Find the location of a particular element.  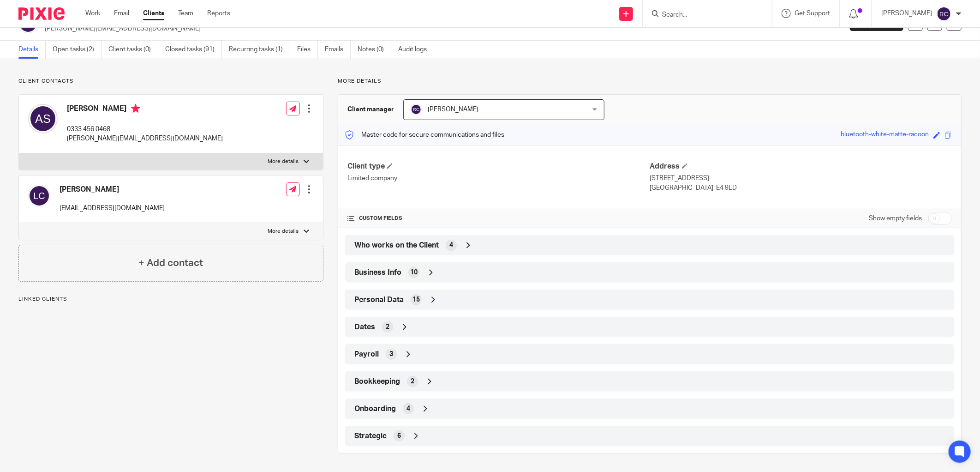

p: Client contacts is located at coordinates (170, 81).